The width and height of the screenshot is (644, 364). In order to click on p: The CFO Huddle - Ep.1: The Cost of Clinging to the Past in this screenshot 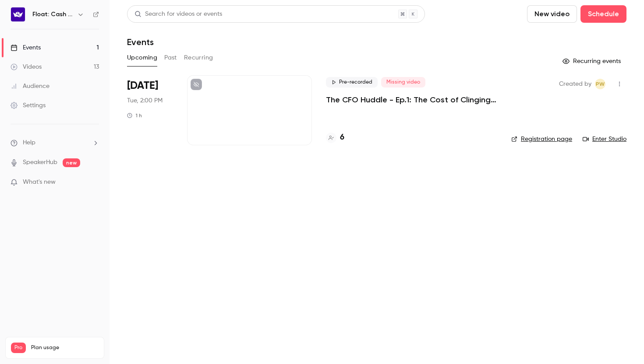, I will do `click(412, 100)`.